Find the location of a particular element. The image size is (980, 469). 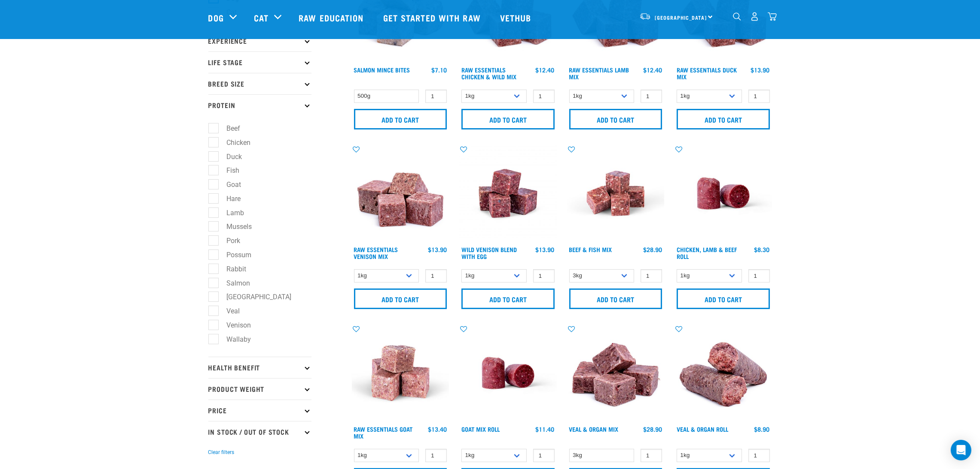

a: Raw Essentials Lamb Mix is located at coordinates (599, 73).